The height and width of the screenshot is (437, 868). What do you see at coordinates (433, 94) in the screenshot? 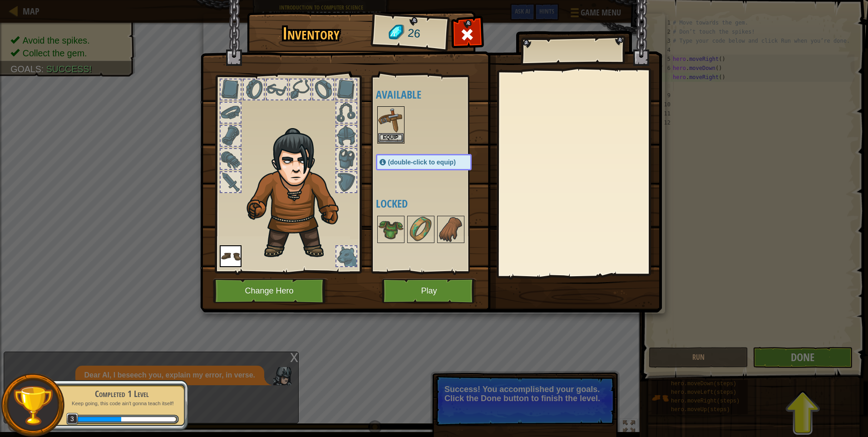
I see `h4: Available` at bounding box center [433, 94].